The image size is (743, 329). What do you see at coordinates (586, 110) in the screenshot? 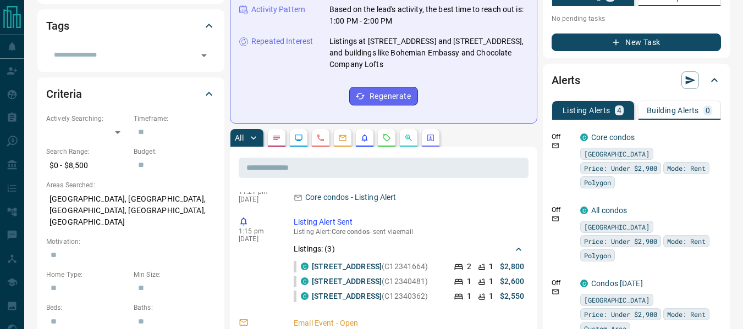
I see `p: Listing Alerts` at bounding box center [586, 110].